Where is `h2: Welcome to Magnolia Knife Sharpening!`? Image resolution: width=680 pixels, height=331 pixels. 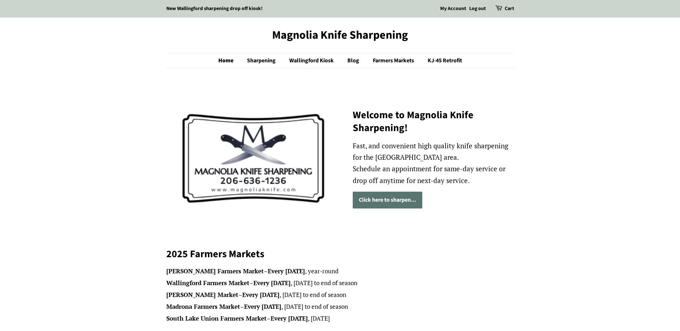
h2: Welcome to Magnolia Knife Sharpening! is located at coordinates (433, 121).